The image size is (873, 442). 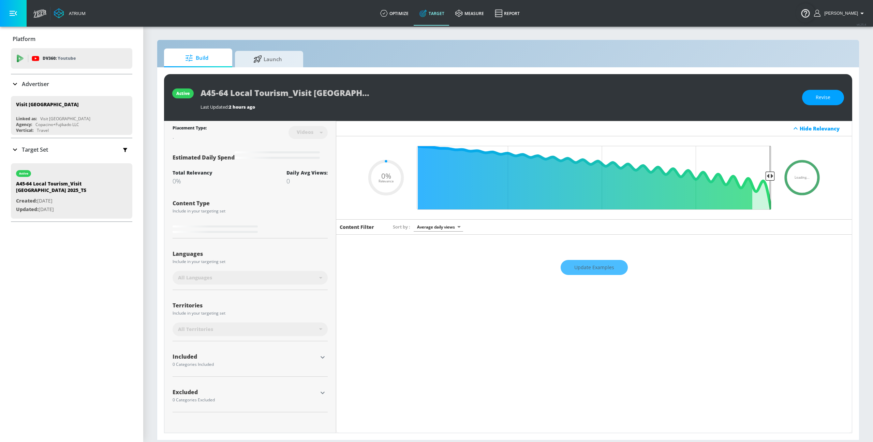 I want to click on div: Territories, so click(x=250, y=305).